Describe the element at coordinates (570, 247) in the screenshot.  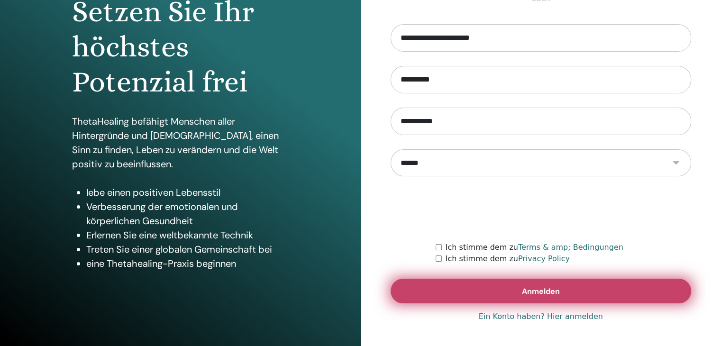
I see `a: Terms & amp; Bedingungen` at that location.